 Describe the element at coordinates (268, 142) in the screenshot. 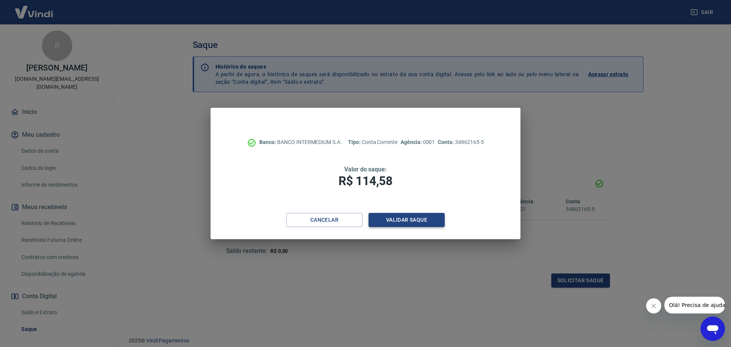

I see `span: Banco:` at that location.